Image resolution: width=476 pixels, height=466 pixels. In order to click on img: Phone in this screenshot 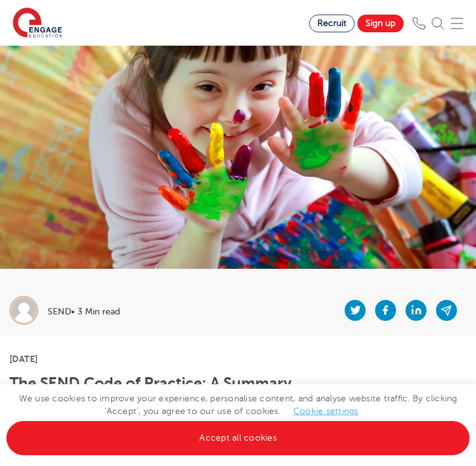, I will do `click(419, 23)`.